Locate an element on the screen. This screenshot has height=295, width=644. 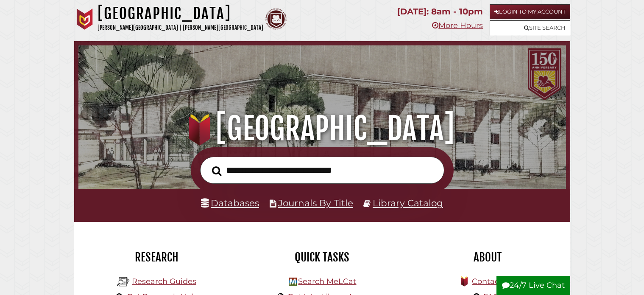
img: Calvin Theological Seminary is located at coordinates (276, 19).